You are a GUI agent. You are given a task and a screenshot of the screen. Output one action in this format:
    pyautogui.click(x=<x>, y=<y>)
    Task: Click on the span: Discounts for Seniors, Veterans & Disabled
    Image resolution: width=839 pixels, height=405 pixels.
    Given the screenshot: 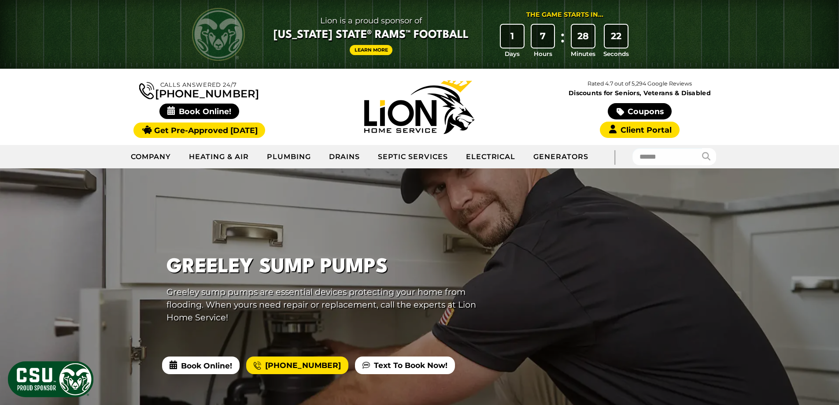 What is the action you would take?
    pyautogui.click(x=640, y=93)
    